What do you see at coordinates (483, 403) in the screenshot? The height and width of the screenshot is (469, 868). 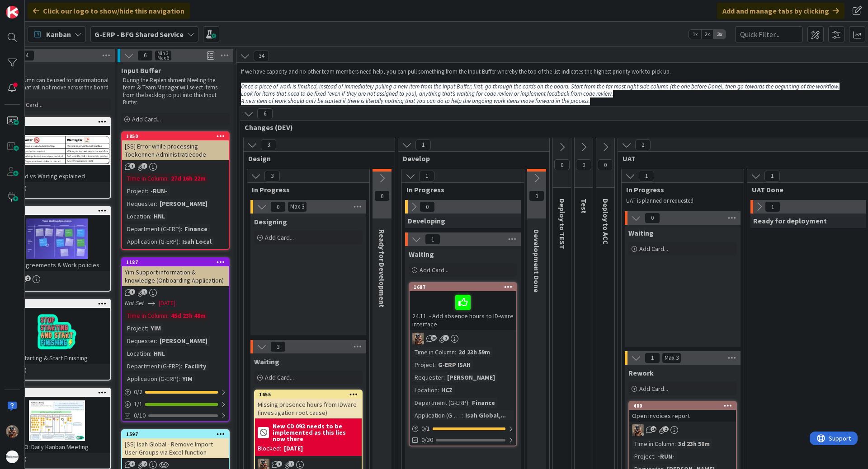 I see `div: Finance` at bounding box center [483, 403].